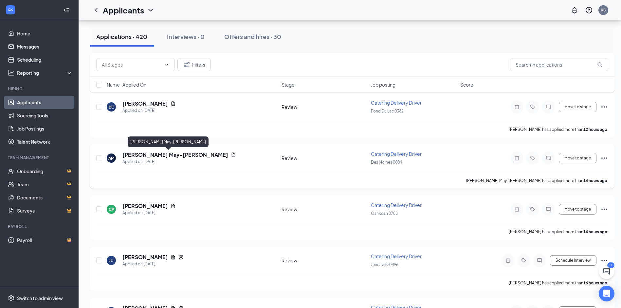  What do you see at coordinates (45, 240) in the screenshot?
I see `a: PayrollCrown` at bounding box center [45, 240].